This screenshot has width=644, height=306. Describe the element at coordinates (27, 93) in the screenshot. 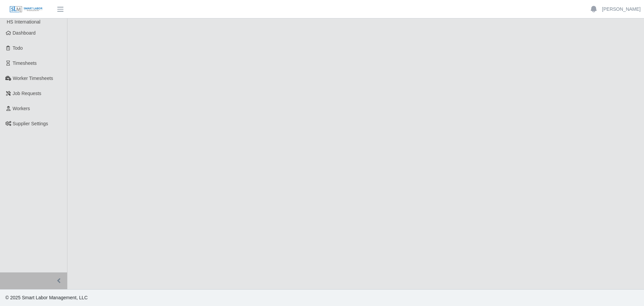

I see `span: Job Requests` at that location.